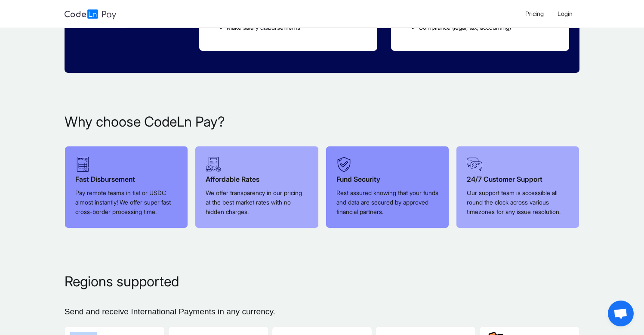  I want to click on span: Fund Security, so click(359, 179).